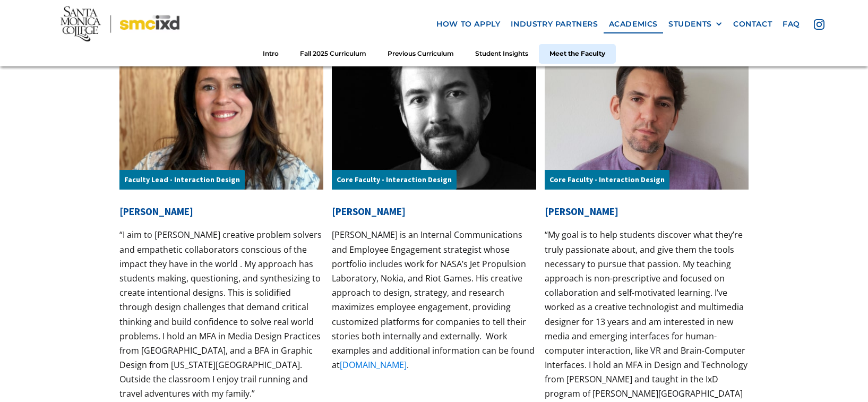 This screenshot has width=868, height=402. I want to click on a: Previous Curriculum, so click(421, 54).